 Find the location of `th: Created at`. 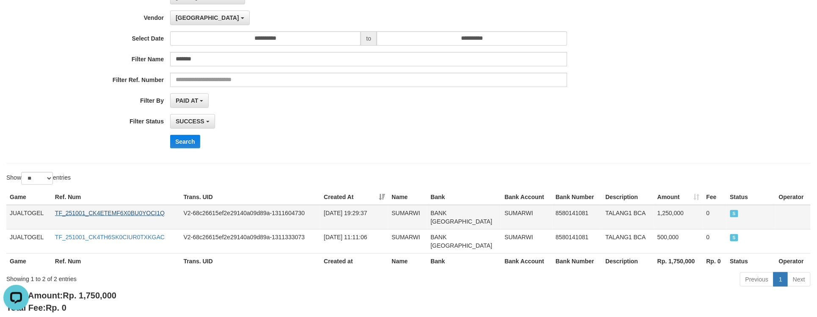

th: Created at is located at coordinates (354, 261).